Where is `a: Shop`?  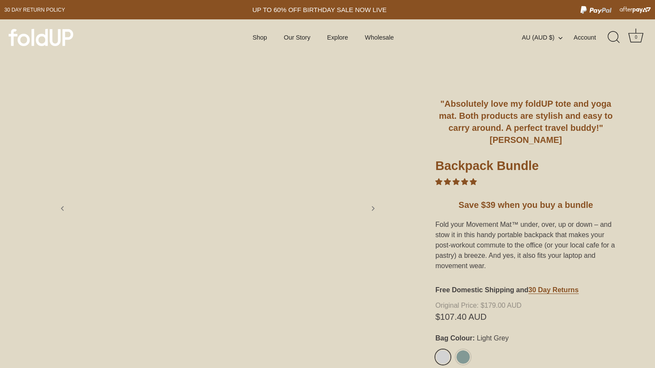
a: Shop is located at coordinates (260, 37).